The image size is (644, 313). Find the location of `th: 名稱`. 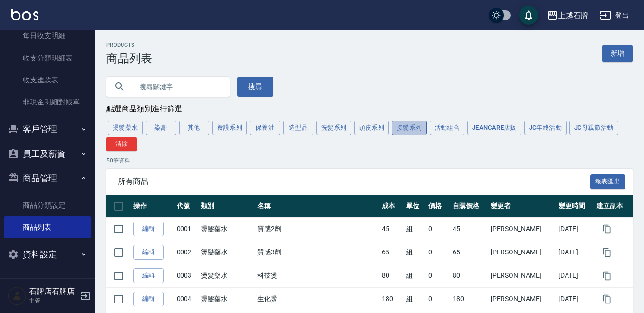

th: 名稱 is located at coordinates (318, 206).